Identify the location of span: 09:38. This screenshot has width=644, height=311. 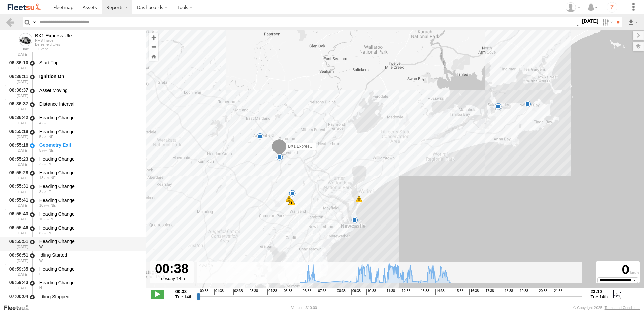
(356, 292).